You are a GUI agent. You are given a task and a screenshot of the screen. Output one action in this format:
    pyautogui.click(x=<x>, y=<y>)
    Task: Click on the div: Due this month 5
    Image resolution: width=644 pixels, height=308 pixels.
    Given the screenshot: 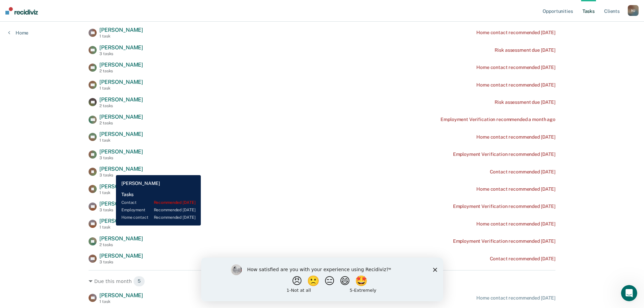 What is the action you would take?
    pyautogui.click(x=322, y=281)
    